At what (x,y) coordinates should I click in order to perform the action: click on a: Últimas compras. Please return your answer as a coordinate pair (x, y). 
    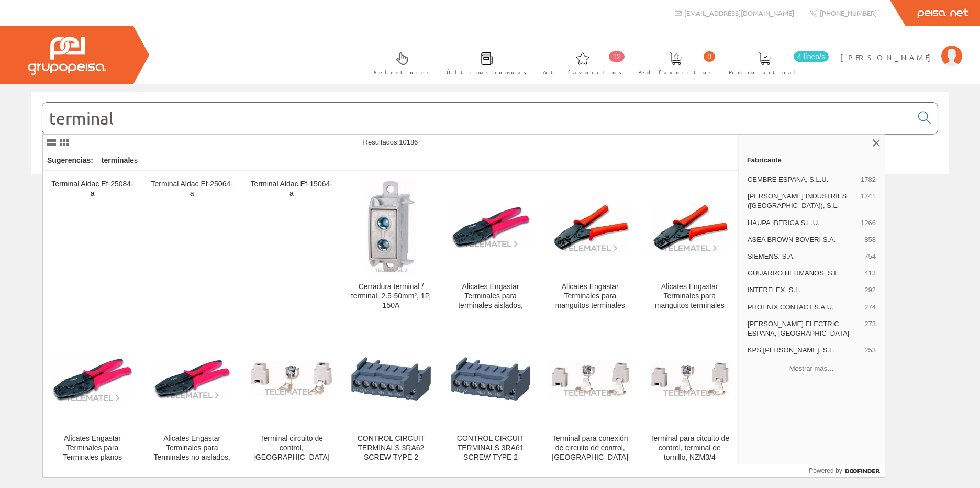
    Looking at the image, I should click on (484, 62).